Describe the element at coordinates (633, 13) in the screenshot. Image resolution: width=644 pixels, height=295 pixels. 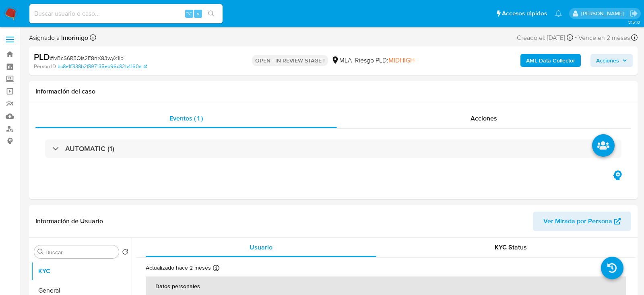
I see `a: Salir` at that location.